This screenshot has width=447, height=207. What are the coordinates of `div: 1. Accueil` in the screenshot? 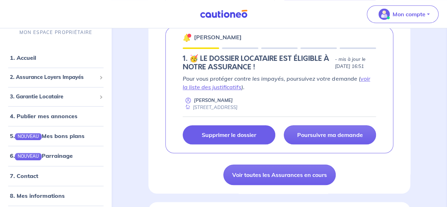 It's located at (56, 58).